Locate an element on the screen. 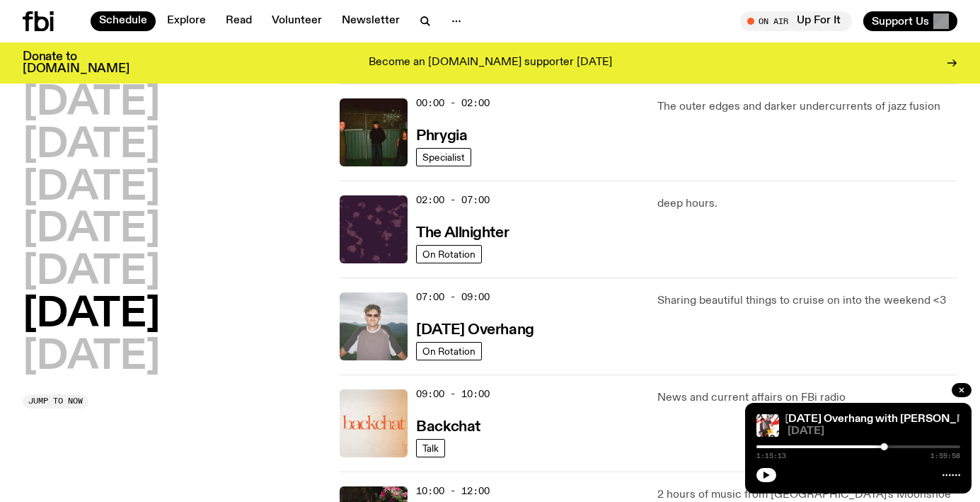 This screenshot has width=980, height=502. a: A greeny-grainy film photo of Bela, John and Bindi at night. They are standing in a backyard on g... is located at coordinates (374, 132).